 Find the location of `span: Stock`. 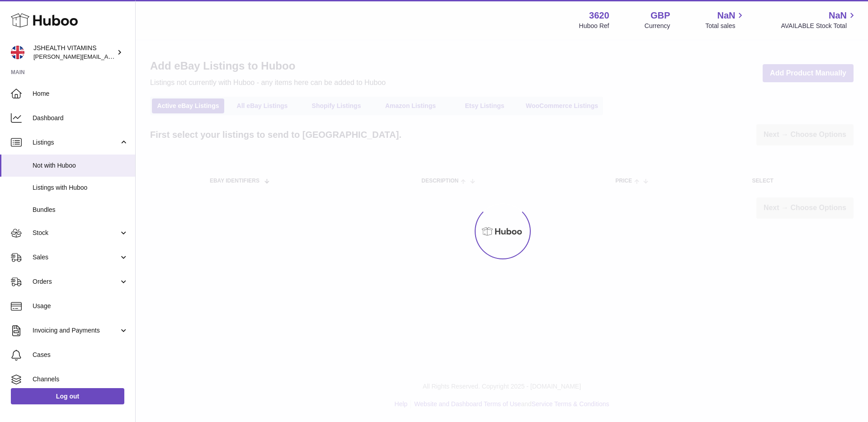

span: Stock is located at coordinates (76, 233).